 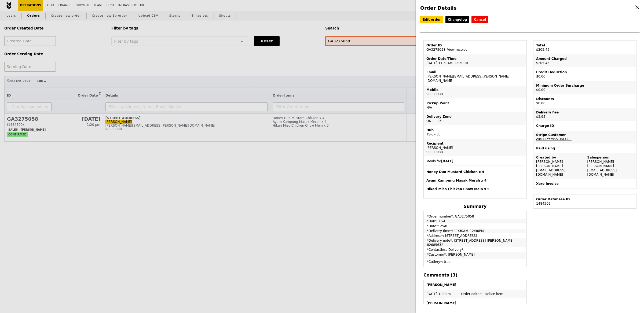 I want to click on td: *Hub*: TS-L, so click(x=475, y=222).